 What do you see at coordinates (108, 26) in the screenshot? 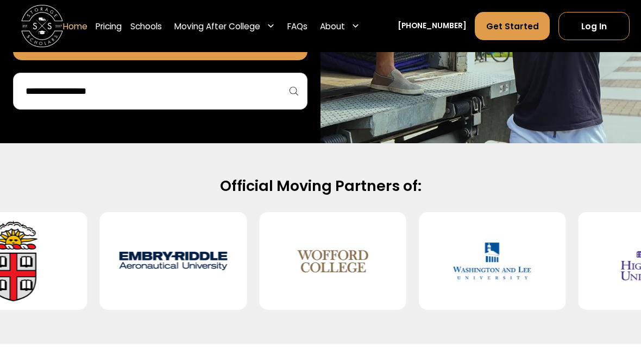
I see `a: Pricing` at bounding box center [108, 26].